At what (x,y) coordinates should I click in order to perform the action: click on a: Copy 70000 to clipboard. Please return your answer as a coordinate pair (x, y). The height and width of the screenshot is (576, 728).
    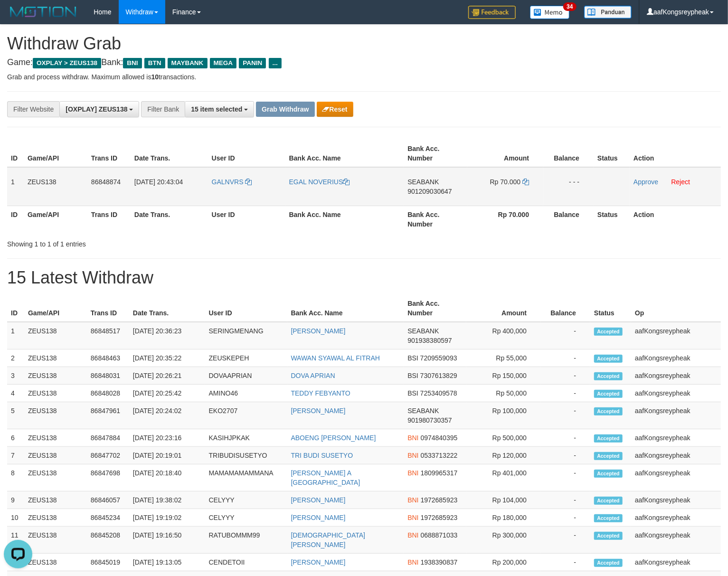
    Looking at the image, I should click on (526, 182).